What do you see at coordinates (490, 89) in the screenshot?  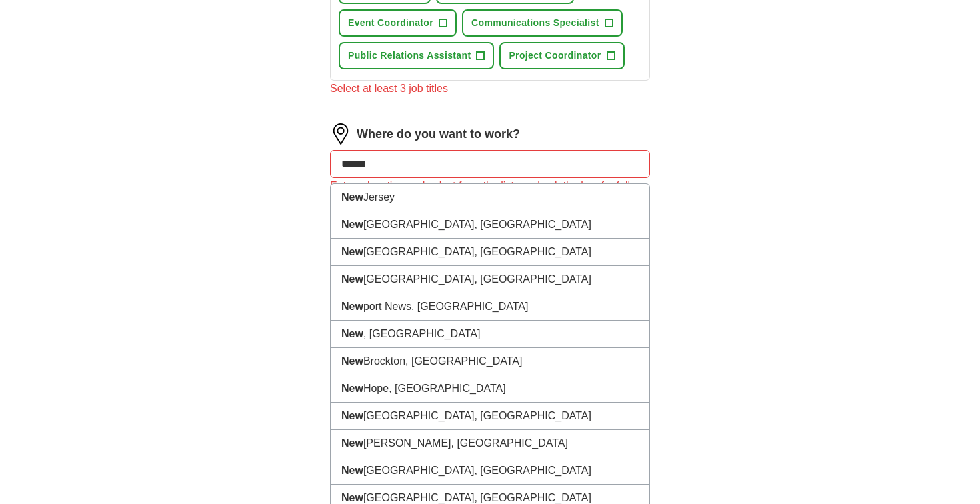 I see `div: Select at least 3 job titles` at bounding box center [490, 89].